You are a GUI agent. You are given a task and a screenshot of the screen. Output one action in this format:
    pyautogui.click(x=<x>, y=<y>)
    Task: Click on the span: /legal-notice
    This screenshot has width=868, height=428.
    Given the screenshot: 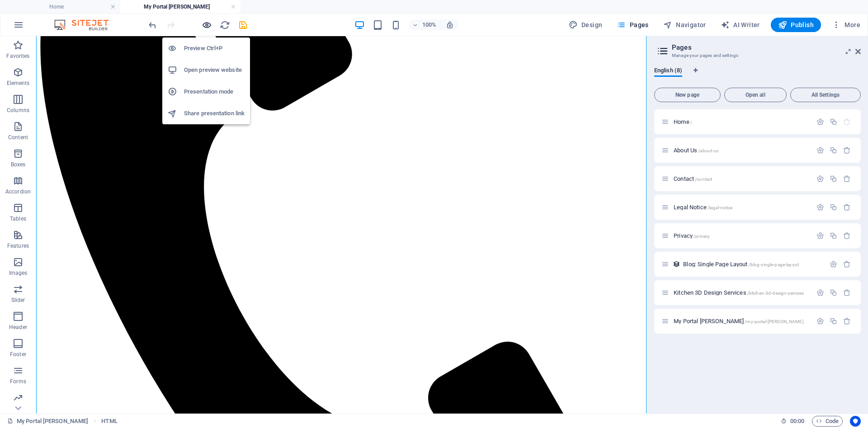 What is the action you would take?
    pyautogui.click(x=720, y=207)
    